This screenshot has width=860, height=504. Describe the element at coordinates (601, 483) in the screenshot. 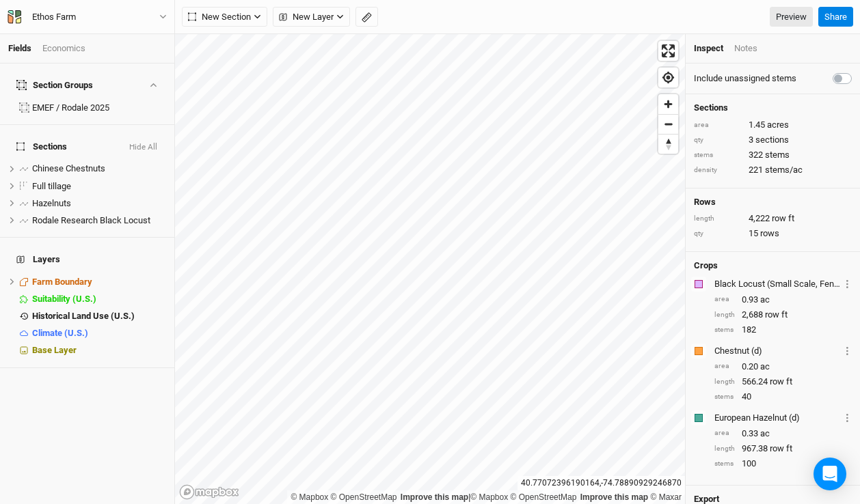

I see `div: 40.77072396190164 , -74.78890929246870` at that location.